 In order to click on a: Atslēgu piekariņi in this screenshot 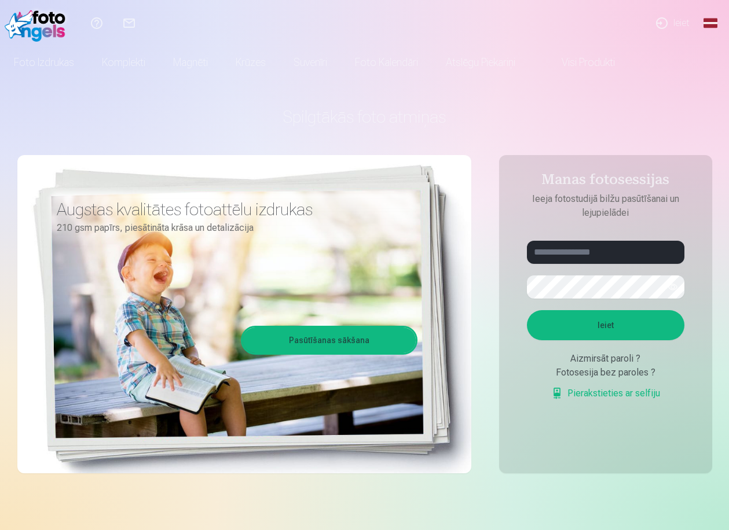, I will do `click(481, 63)`.